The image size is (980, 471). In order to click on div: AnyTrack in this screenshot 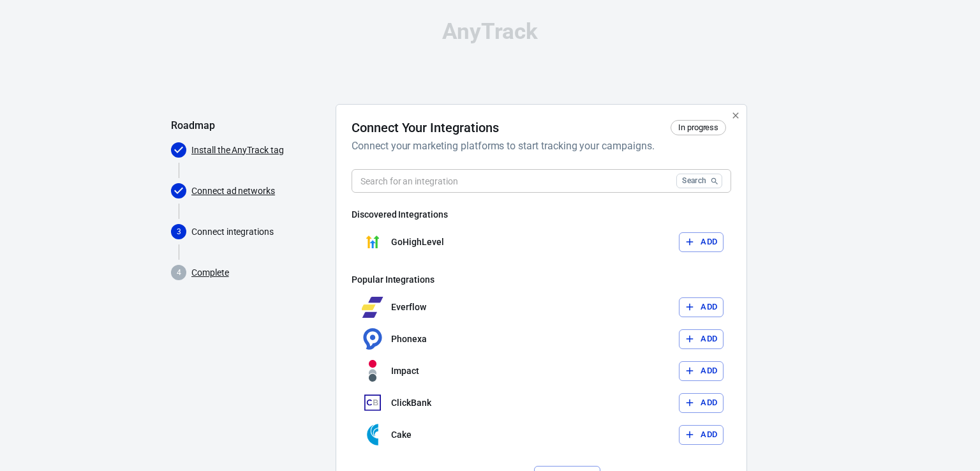, I will do `click(490, 31)`.